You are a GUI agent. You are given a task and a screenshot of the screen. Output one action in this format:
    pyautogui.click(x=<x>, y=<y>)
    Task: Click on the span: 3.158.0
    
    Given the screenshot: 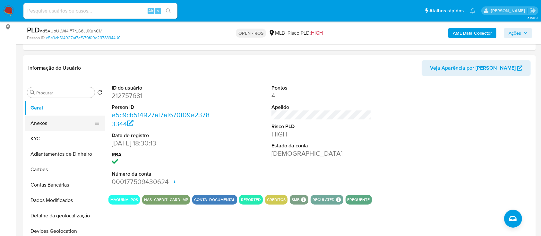 What is the action you would take?
    pyautogui.click(x=532, y=18)
    